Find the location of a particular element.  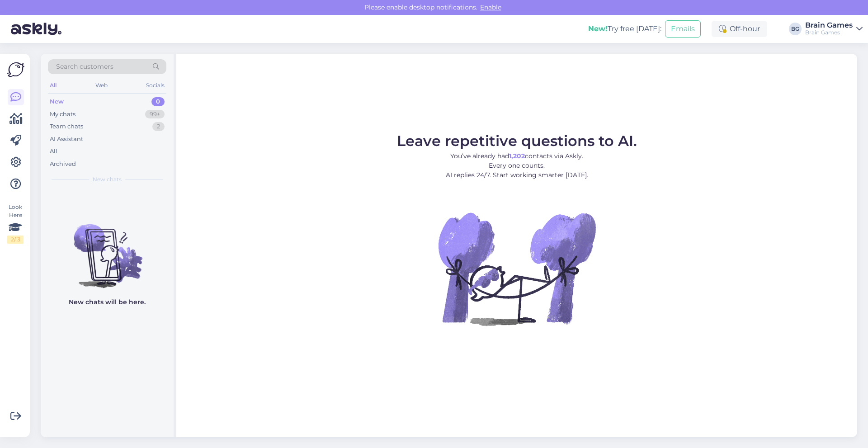

div: Web is located at coordinates (101, 86).